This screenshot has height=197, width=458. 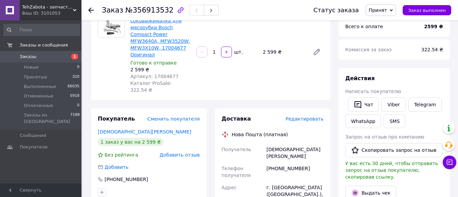 What do you see at coordinates (363, 121) in the screenshot?
I see `a: WhatsApp` at bounding box center [363, 121].